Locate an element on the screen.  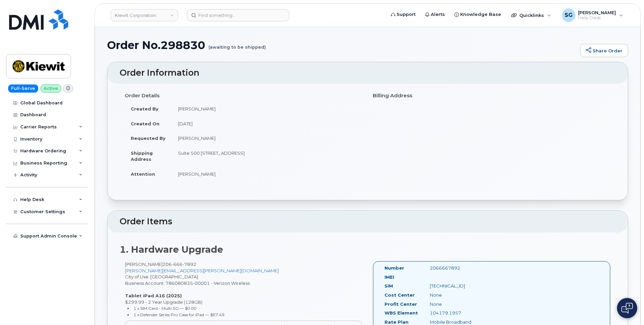
h2: Order Information is located at coordinates (368, 73).